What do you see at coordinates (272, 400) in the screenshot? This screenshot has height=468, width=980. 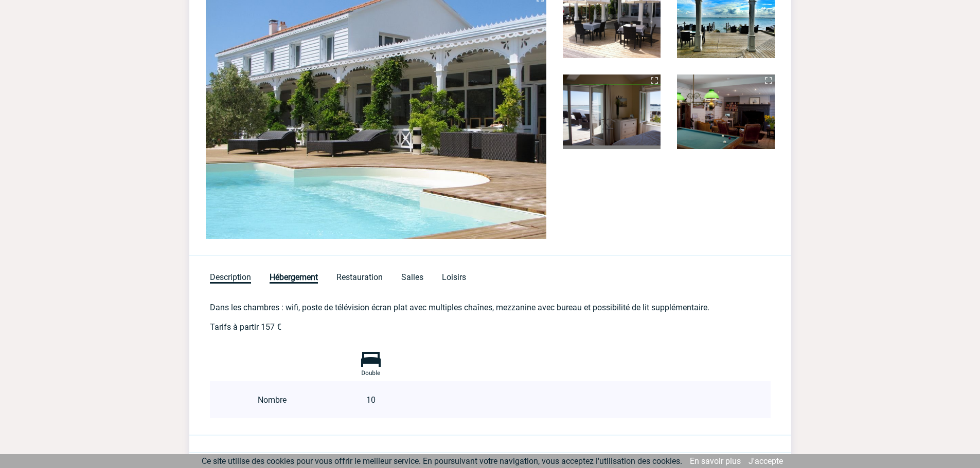 I see `td: Nombre` at bounding box center [272, 400].